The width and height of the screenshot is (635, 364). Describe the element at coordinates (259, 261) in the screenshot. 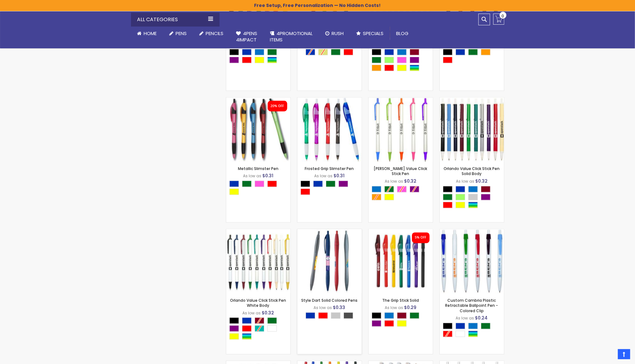

I see `img: Orlando Value Click Stick Pen White Body` at that location.